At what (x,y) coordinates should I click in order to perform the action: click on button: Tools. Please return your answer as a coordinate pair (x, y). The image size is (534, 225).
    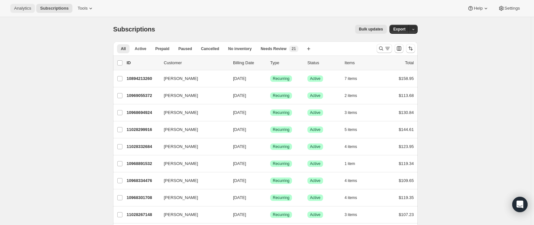
    Looking at the image, I should click on (86, 8).